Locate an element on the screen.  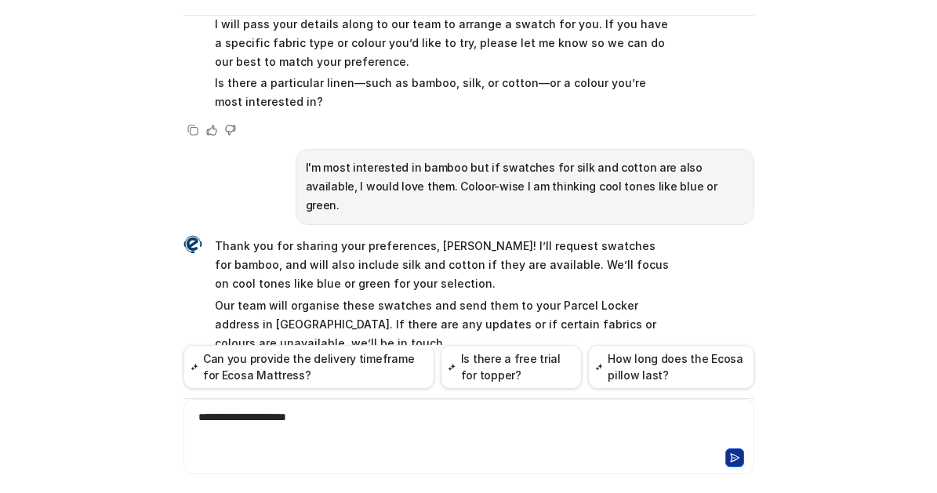
button: Is there a free trial for topper? is located at coordinates (511, 367).